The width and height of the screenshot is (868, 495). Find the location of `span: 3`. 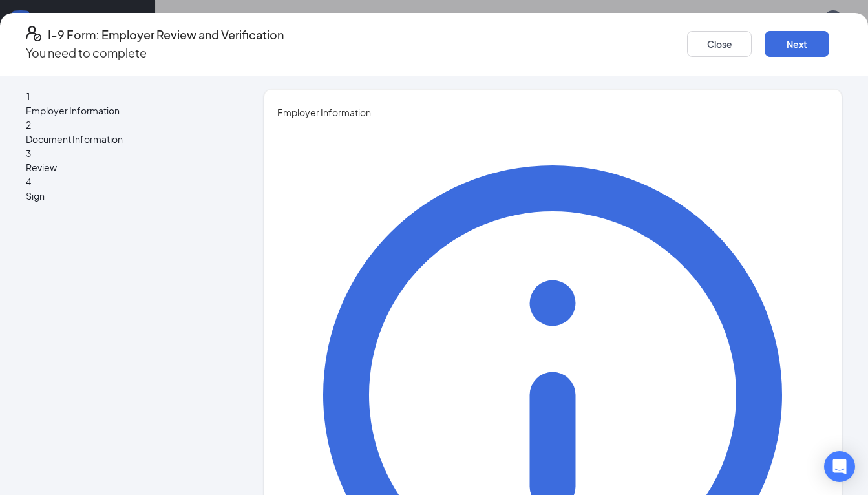

span: 3 is located at coordinates (28, 153).